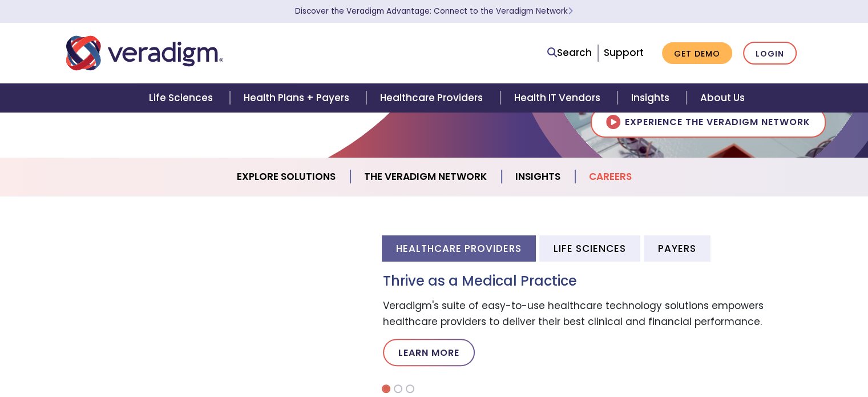 The width and height of the screenshot is (868, 397). Describe the element at coordinates (570, 10) in the screenshot. I see `span: Learn More` at that location.